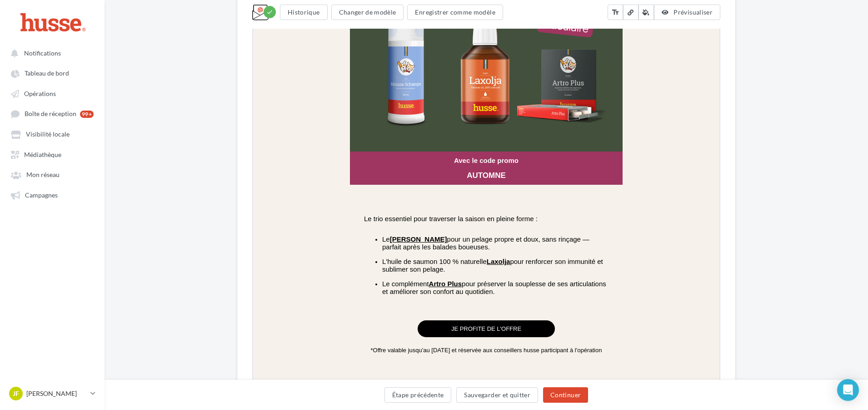  I want to click on span: Prévisualiser, so click(693, 12).